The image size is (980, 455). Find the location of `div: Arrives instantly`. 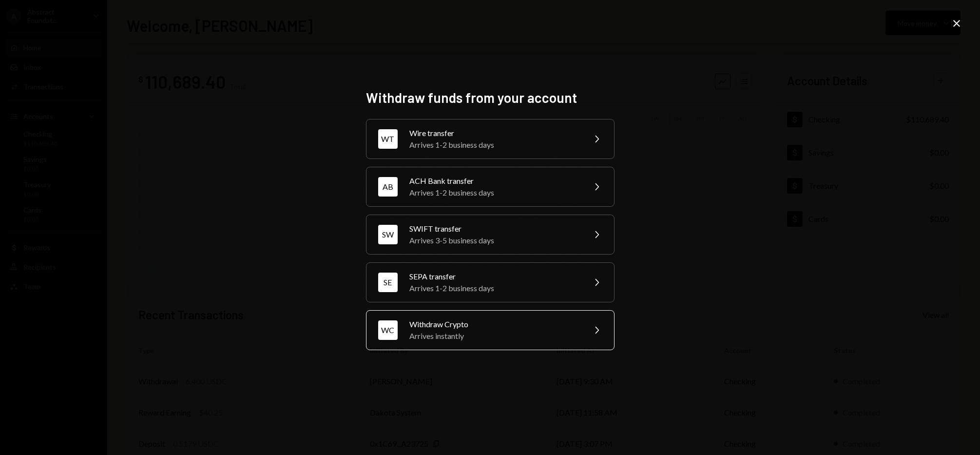

div: Arrives instantly is located at coordinates (494, 336).